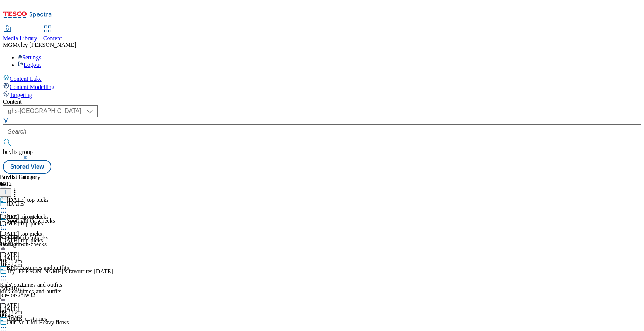  What do you see at coordinates (7, 45) in the screenshot?
I see `span: MG` at bounding box center [7, 45].